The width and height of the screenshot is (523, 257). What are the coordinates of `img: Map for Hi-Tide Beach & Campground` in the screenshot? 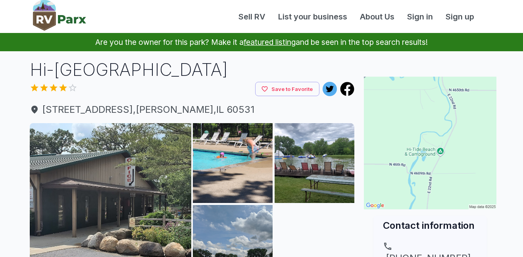 It's located at (430, 143).